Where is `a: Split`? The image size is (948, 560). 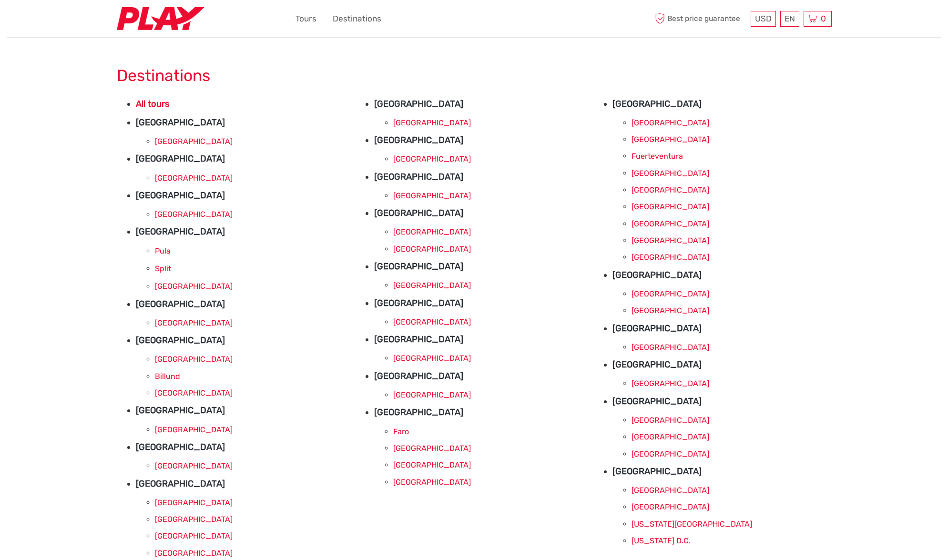
a: Split is located at coordinates (163, 268).